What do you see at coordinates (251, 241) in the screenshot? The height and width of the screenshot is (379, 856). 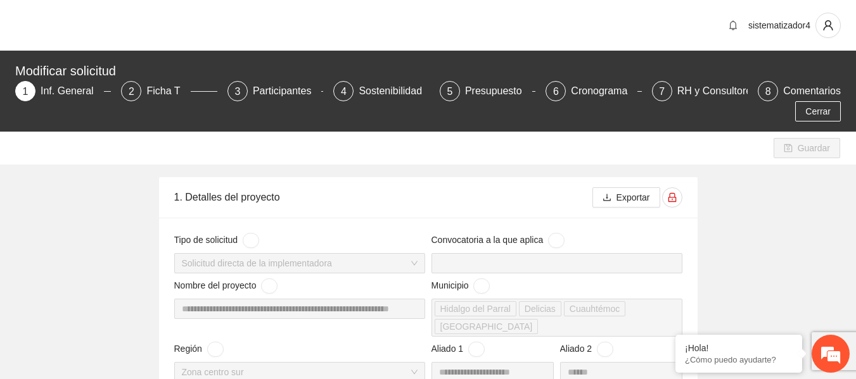 I see `button: Tipo de solicitud` at bounding box center [251, 241].